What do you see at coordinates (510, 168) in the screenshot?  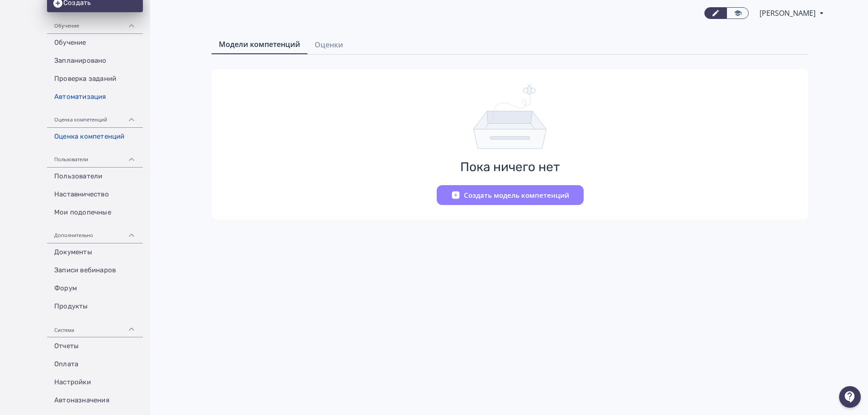 I see `span: Пока ничего нет` at bounding box center [510, 168].